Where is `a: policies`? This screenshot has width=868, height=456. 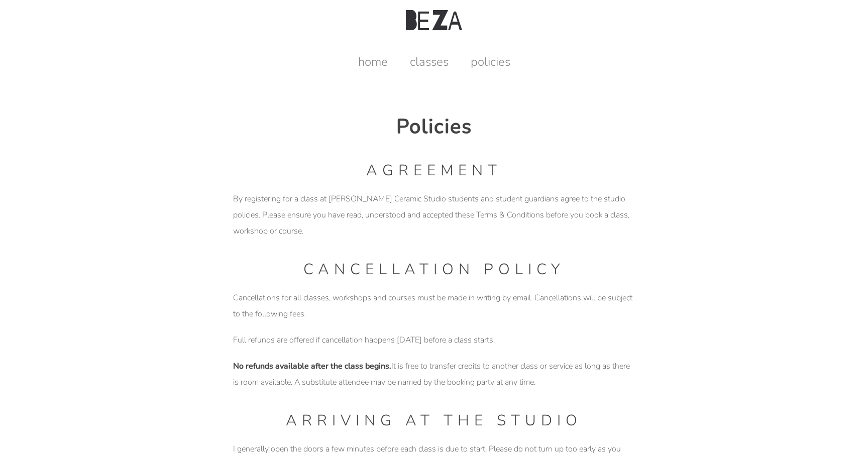
a: policies is located at coordinates (490, 62).